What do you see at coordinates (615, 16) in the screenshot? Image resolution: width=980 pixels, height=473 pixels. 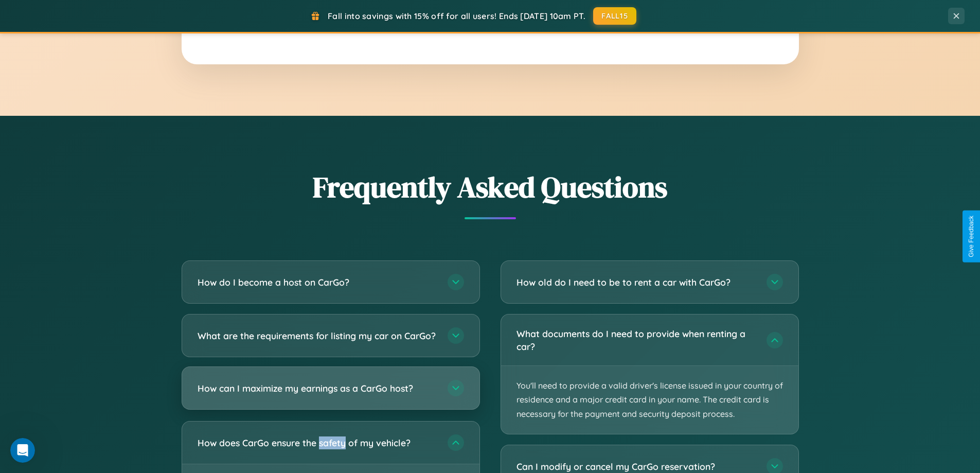 I see `button: FALL15` at bounding box center [615, 16].